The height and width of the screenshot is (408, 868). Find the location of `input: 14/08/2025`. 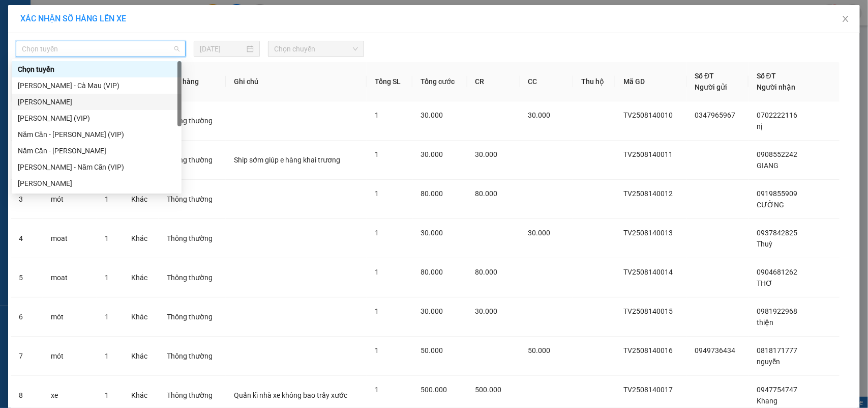

input: 14/08/2025 is located at coordinates (223, 49).